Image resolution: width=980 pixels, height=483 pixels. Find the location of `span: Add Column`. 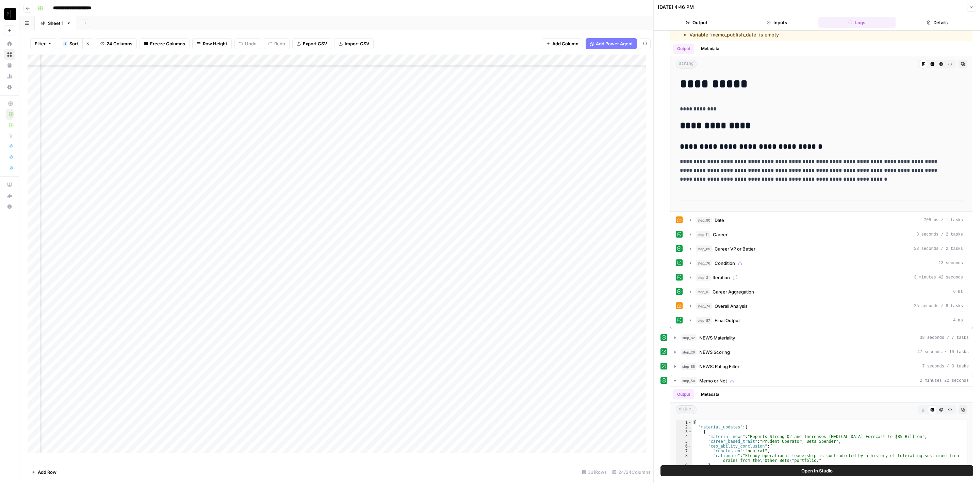

span: Add Column is located at coordinates (566, 43).